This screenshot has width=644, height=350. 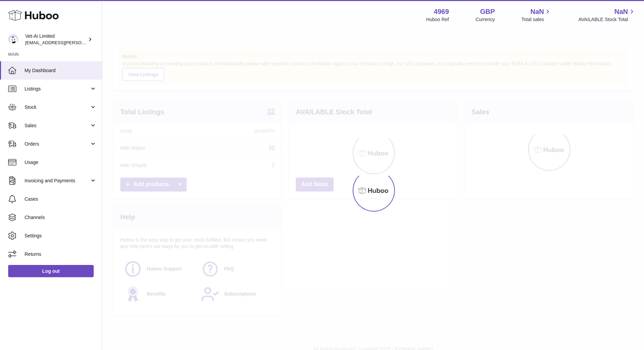 What do you see at coordinates (487, 12) in the screenshot?
I see `strong: GBP` at bounding box center [487, 12].